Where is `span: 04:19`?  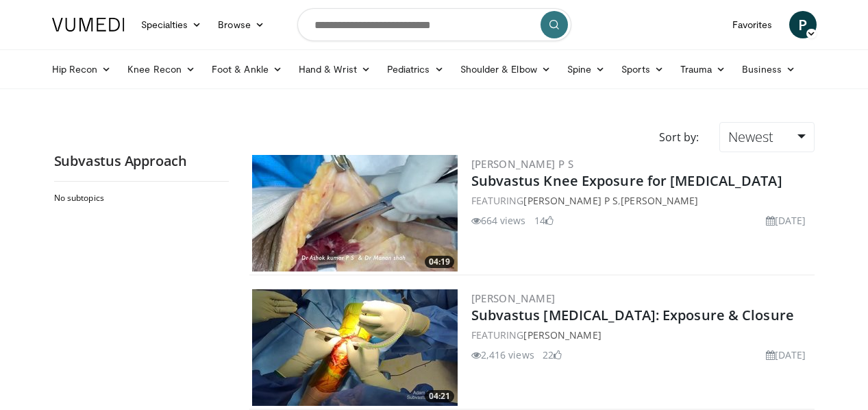 span: 04:19 is located at coordinates (439, 262).